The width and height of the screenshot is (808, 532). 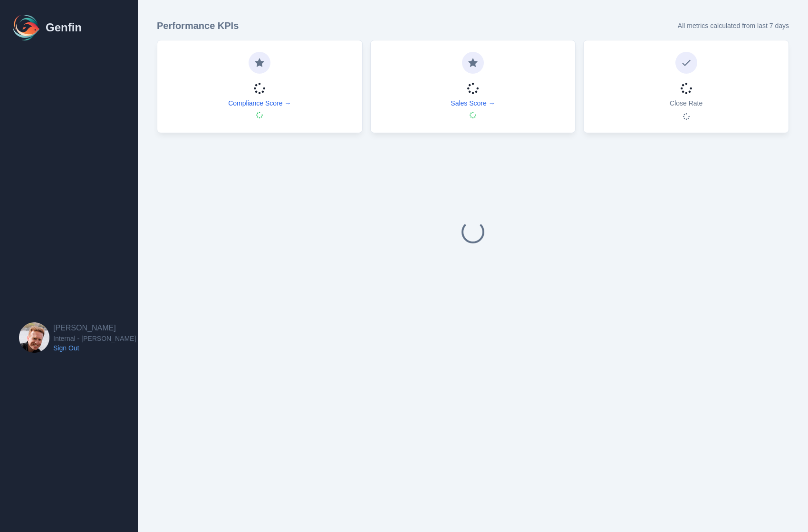 I want to click on a: Sales Score →, so click(x=473, y=103).